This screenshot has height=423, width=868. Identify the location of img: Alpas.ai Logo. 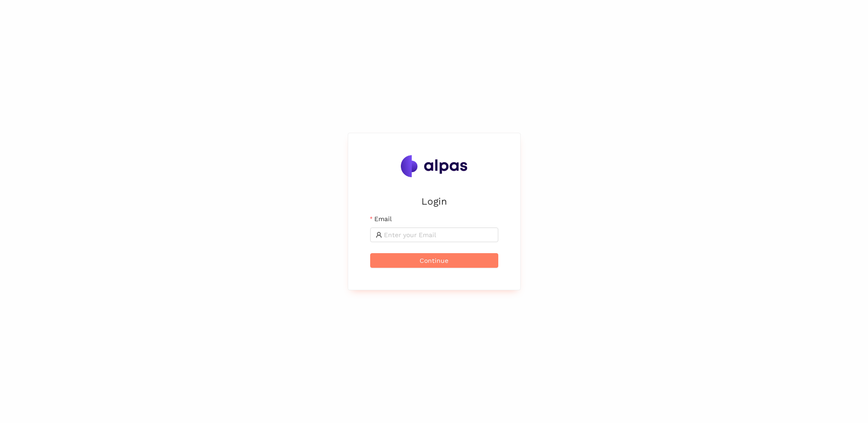
(434, 166).